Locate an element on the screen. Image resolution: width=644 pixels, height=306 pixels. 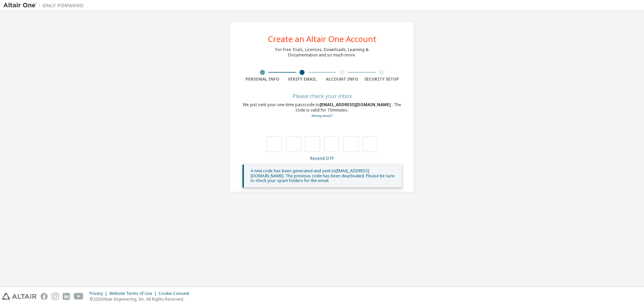
img: instagram.svg is located at coordinates (55, 296).